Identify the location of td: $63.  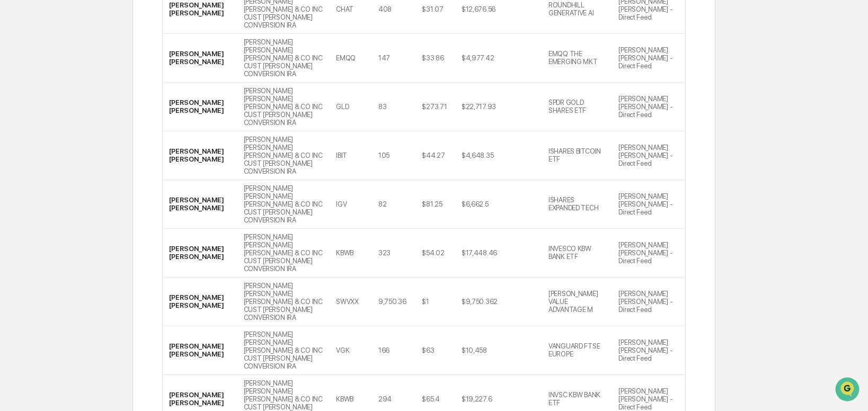
(435, 351).